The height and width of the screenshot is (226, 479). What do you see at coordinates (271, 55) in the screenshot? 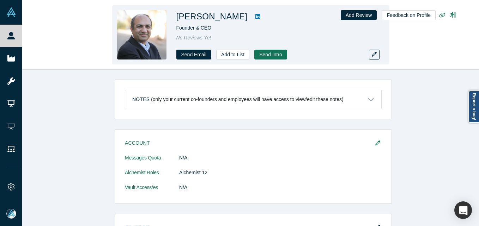
I see `button: Send Intro` at bounding box center [271, 55].